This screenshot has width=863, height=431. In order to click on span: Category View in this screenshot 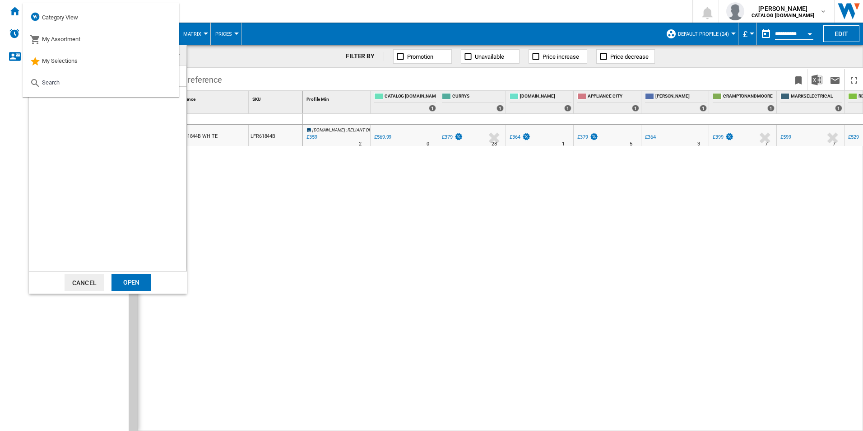, I will do `click(60, 17)`.